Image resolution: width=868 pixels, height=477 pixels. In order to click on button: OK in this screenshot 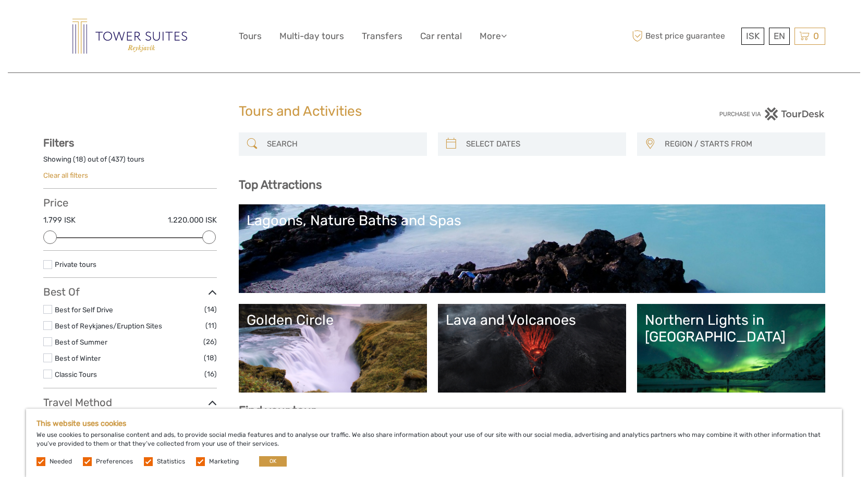, I will do `click(272, 461)`.